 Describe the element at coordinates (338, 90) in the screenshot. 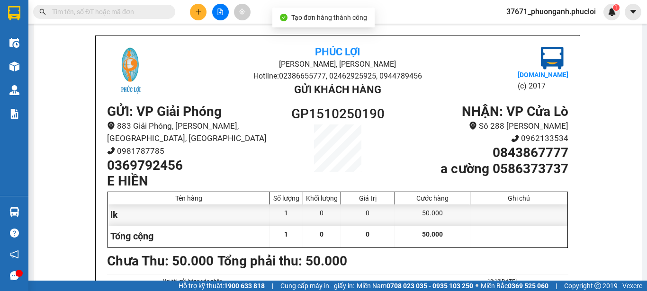

I see `b: Gửi khách hàng` at that location.